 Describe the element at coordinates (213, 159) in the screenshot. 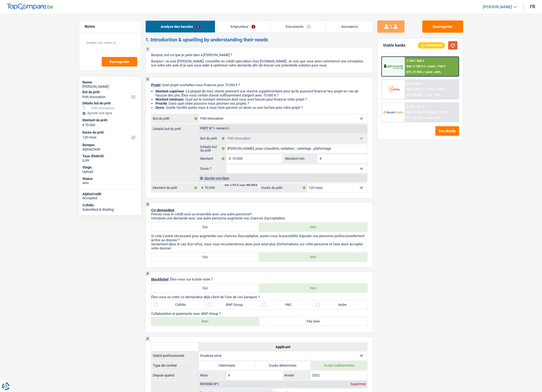

I see `label: Montant` at that location.